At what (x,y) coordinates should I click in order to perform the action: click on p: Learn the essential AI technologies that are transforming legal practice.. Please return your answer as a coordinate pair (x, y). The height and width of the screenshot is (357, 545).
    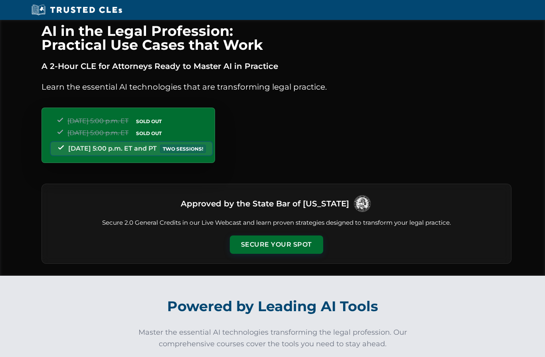
    Looking at the image, I should click on (276, 87).